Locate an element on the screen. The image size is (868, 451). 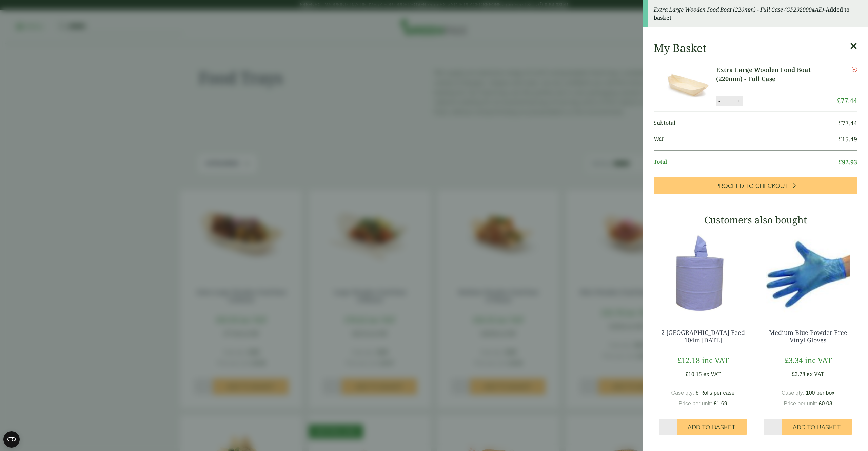
img: 4130015J-Blue-Vinyl-Powder-Free-Gloves-Medium is located at coordinates (809, 273).